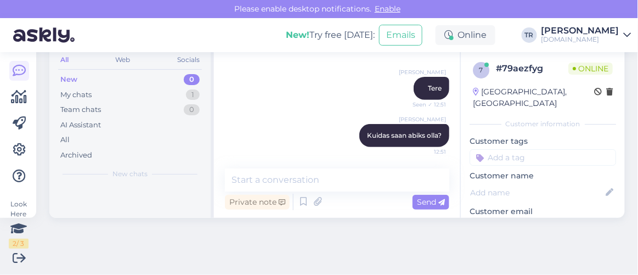 The height and width of the screenshot is (275, 638). I want to click on input: Add a tag, so click(542, 157).